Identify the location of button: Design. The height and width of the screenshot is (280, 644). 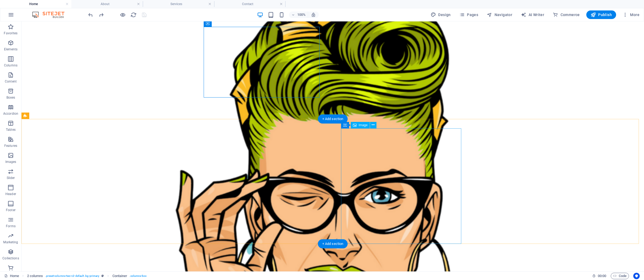
(441, 15).